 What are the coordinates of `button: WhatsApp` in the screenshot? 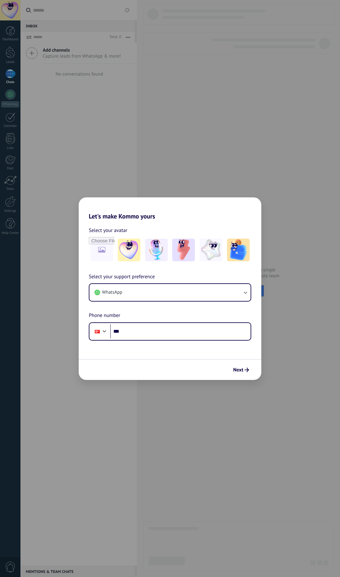 It's located at (170, 292).